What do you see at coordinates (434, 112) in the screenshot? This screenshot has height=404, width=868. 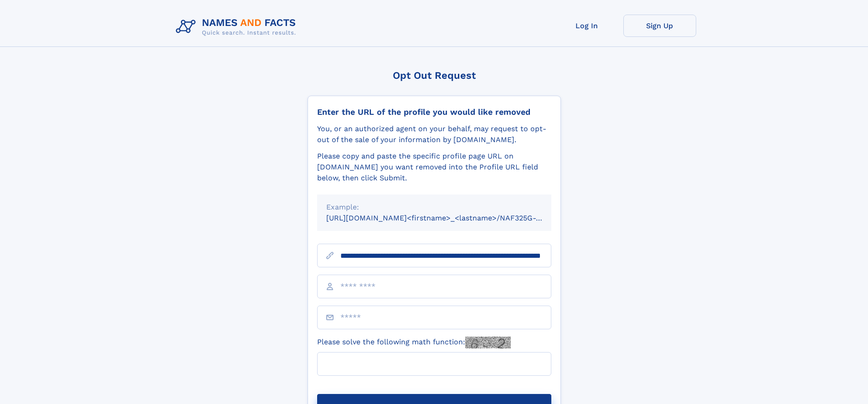 I see `div: Enter the URL of the profile you would like removed` at bounding box center [434, 112].